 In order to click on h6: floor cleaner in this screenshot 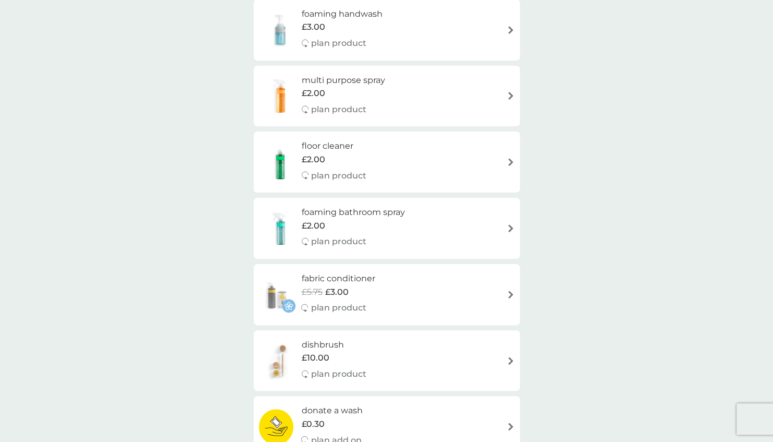, I will do `click(334, 146)`.